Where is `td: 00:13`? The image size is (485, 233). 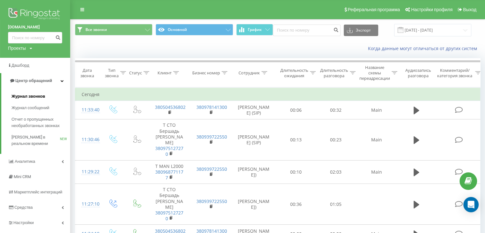 td: 00:13 is located at coordinates (296, 140).